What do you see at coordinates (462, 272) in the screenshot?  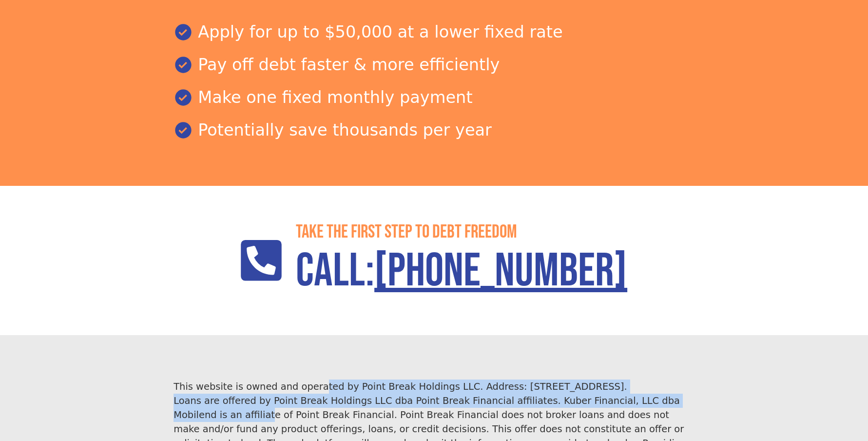 I see `h1: Call:` at bounding box center [462, 272].